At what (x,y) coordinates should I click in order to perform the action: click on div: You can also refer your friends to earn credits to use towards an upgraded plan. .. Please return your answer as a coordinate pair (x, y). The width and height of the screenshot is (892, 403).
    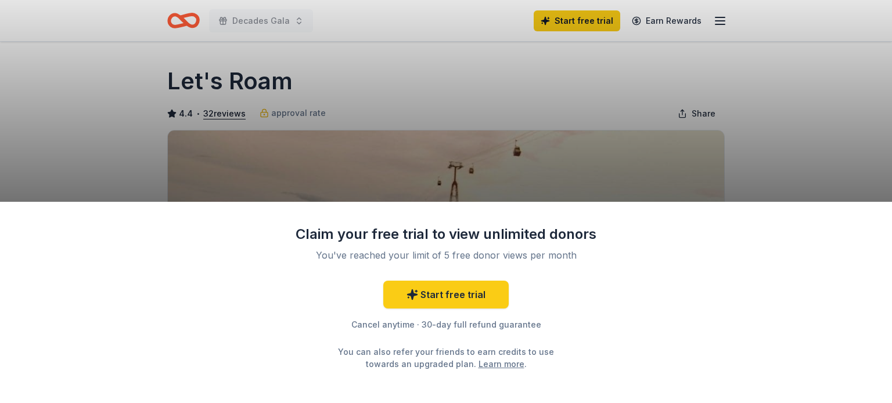
    Looking at the image, I should click on (446, 358).